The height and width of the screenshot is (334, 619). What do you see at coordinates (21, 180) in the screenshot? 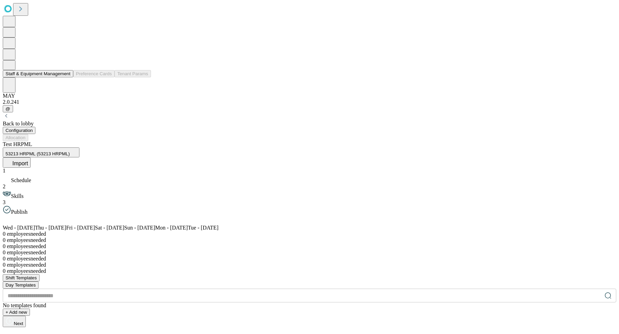
I see `span: Schedule` at bounding box center [21, 180].